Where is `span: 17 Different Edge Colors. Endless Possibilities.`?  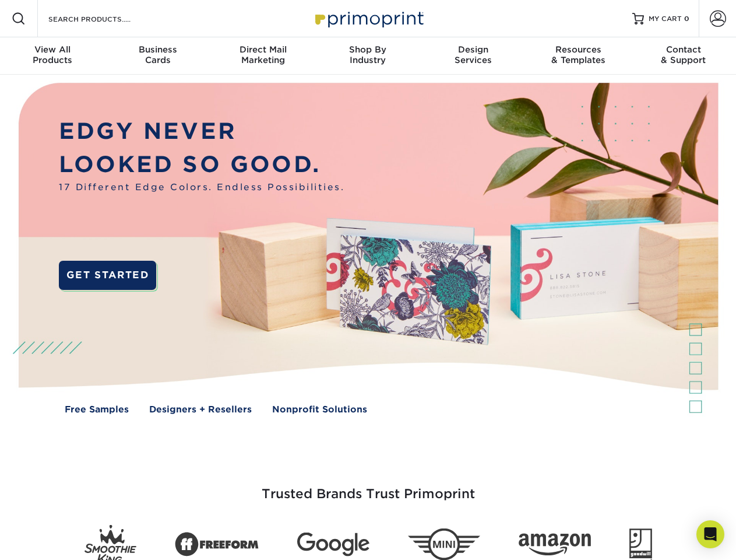
span: 17 Different Edge Colors. Endless Possibilities. is located at coordinates (202, 187).